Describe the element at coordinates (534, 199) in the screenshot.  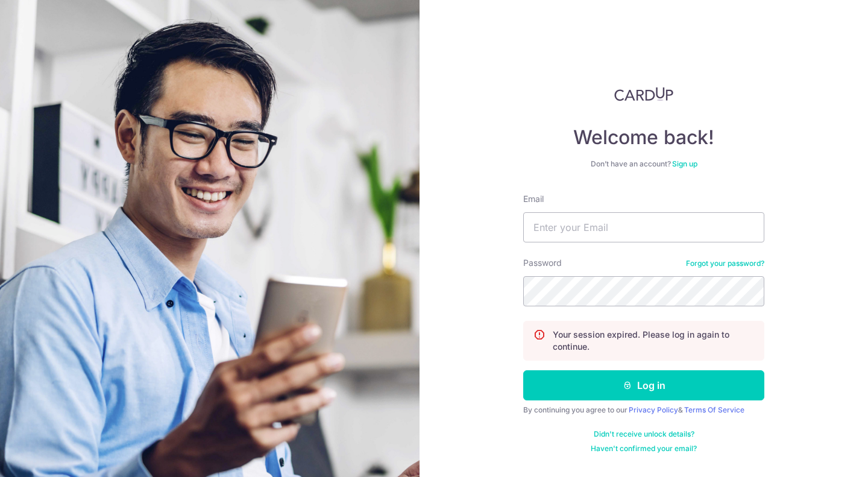
I see `label: Email` at that location.